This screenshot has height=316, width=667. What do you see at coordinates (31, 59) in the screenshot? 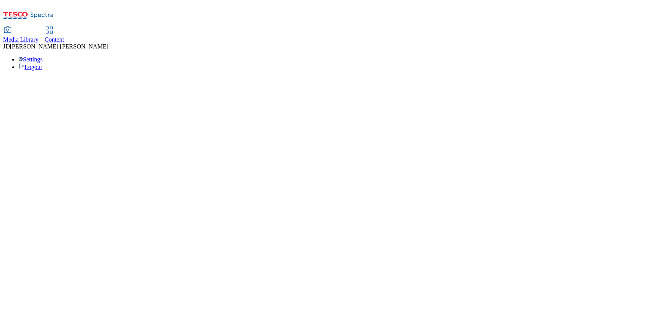
I see `a: Settings` at bounding box center [31, 59].